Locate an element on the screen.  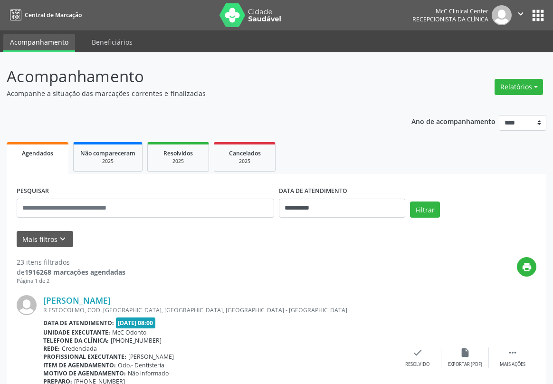
strong: 1916268 marcações agendadas is located at coordinates (75, 272).